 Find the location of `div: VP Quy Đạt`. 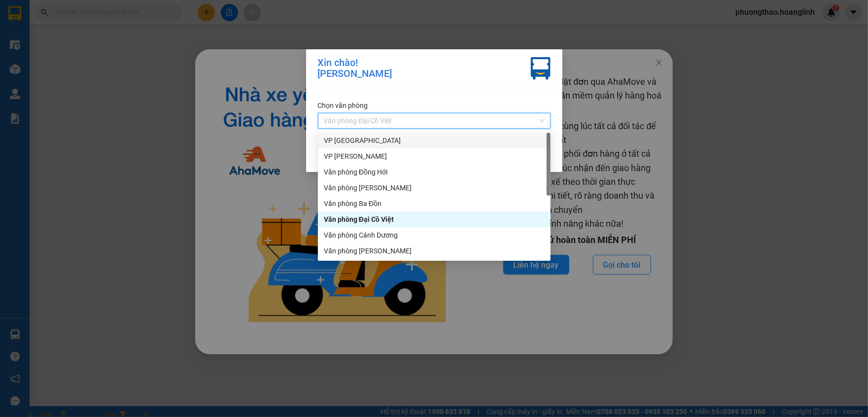

div: VP Quy Đạt is located at coordinates (434, 157).